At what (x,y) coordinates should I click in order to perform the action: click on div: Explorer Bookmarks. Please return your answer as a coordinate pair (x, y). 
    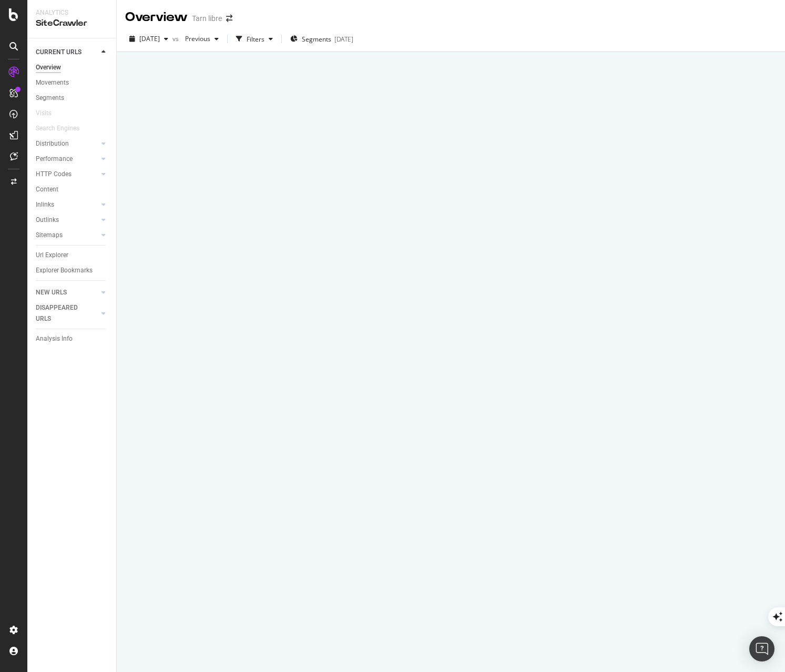
    Looking at the image, I should click on (64, 270).